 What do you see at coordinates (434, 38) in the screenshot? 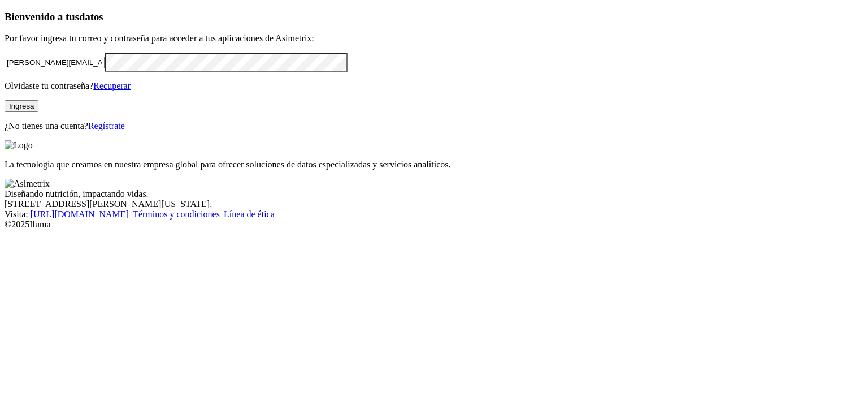
I see `p: Por favor ingresa tu correo y contraseña para acceder a tus aplicaciones de Asimetrix:` at bounding box center [434, 38].